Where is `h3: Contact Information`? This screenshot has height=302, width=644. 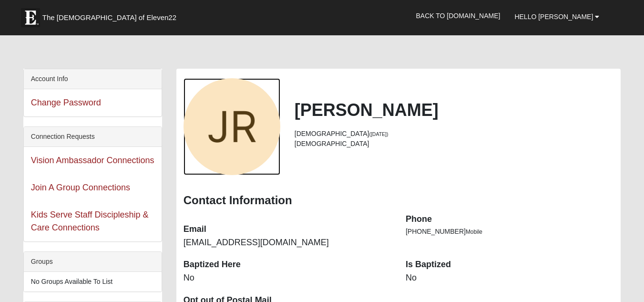 h3: Contact Information is located at coordinates (399, 200).